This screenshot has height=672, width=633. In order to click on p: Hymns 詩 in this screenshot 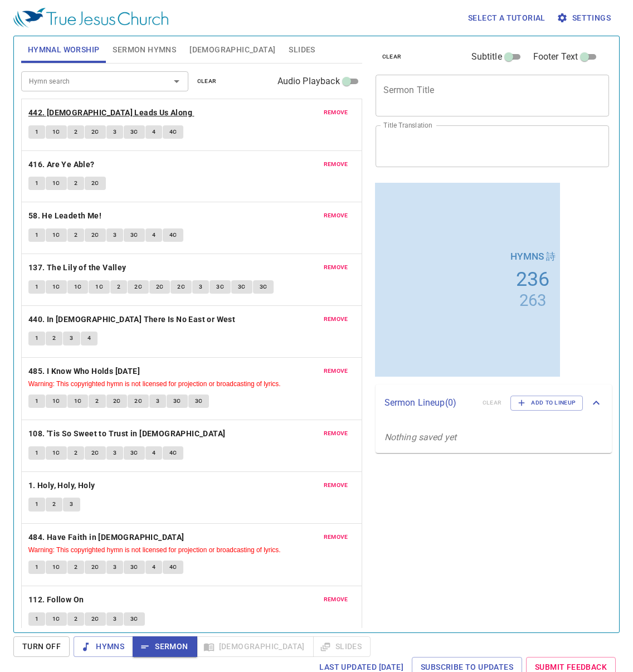, I will do `click(161, 78)`.